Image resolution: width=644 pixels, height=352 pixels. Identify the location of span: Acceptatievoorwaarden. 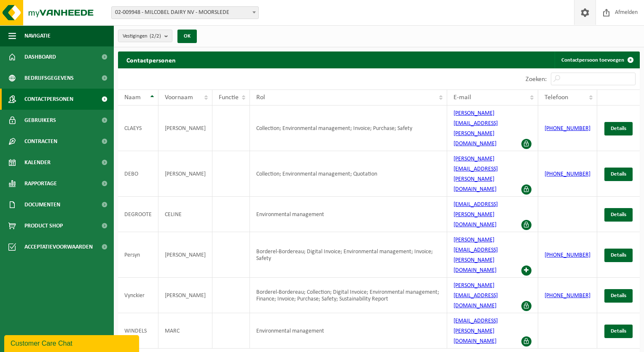
(58, 247).